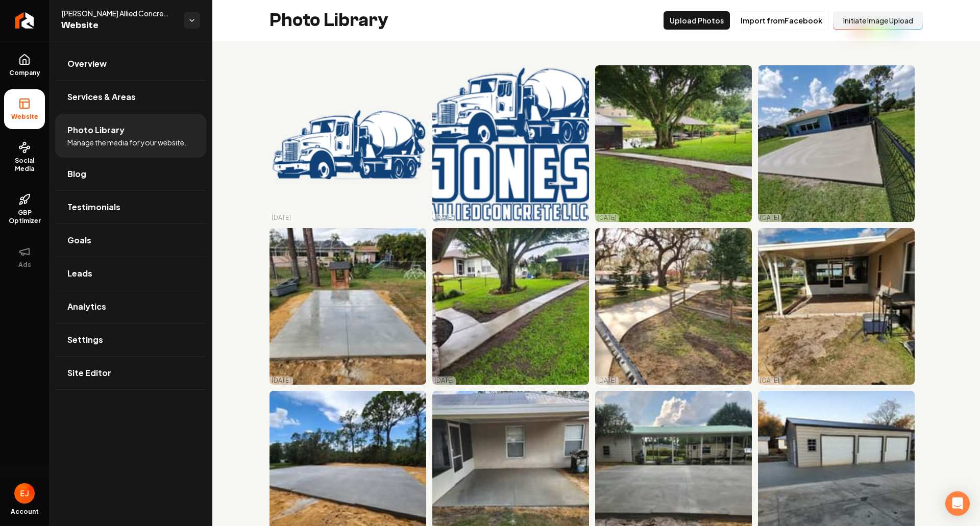 The image size is (980, 526). I want to click on span: Photo Library, so click(96, 130).